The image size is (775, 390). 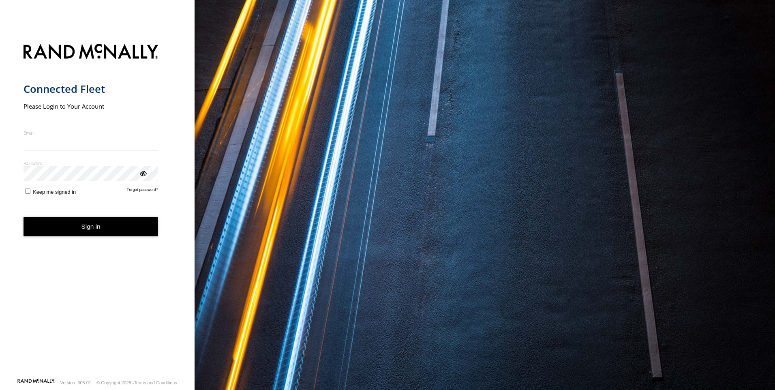 I want to click on h2: Please Login to Your Account, so click(x=91, y=106).